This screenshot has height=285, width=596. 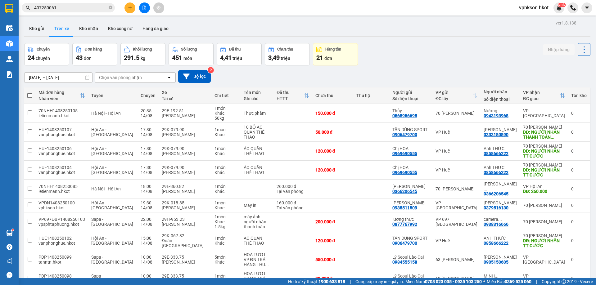 What do you see at coordinates (148, 238) in the screenshot?
I see `div: 15:00` at bounding box center [148, 238].